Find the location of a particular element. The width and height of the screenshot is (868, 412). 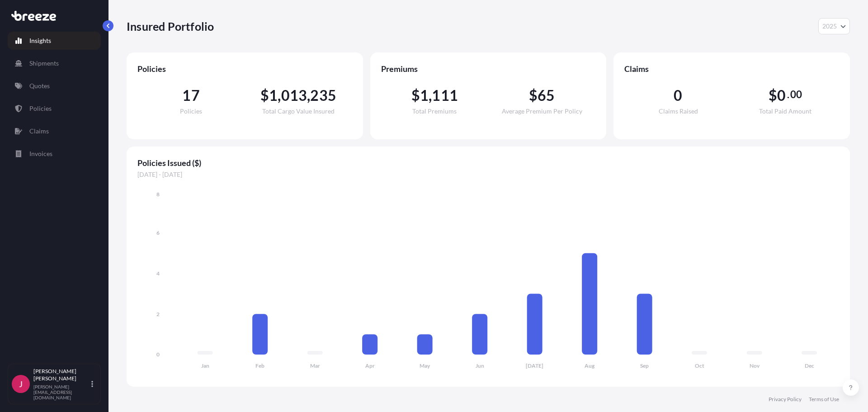

tspan: 0 is located at coordinates (158, 354).